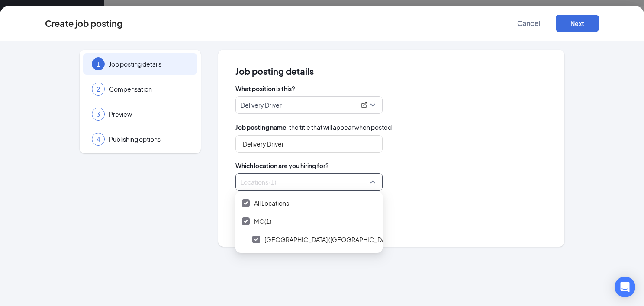  I want to click on span: Which location are you hiring for?, so click(391, 165).